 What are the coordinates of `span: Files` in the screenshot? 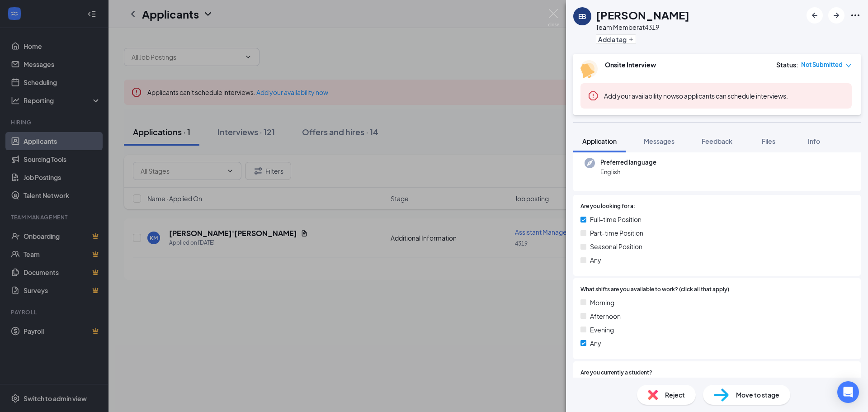 It's located at (768, 141).